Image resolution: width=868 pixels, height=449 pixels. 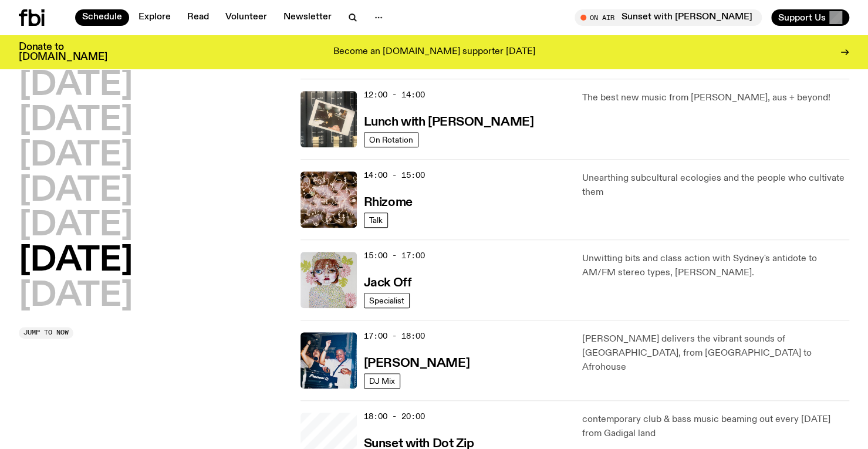 What do you see at coordinates (394, 255) in the screenshot?
I see `span: 15:00 - 17:00` at bounding box center [394, 255].